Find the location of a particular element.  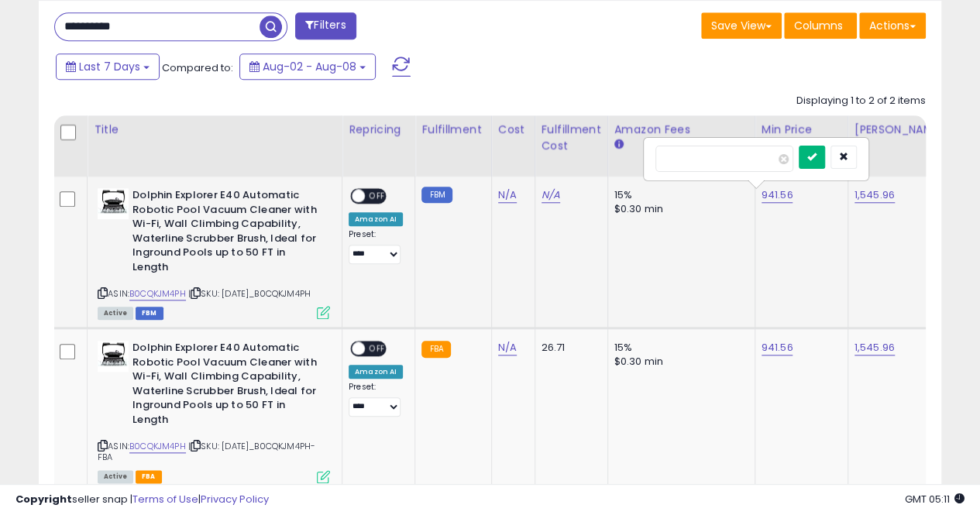

button: Save View is located at coordinates (741, 26).